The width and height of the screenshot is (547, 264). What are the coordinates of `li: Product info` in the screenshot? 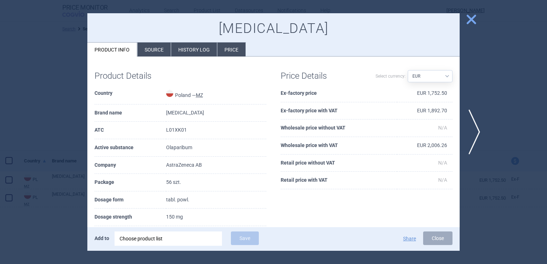 It's located at (112, 49).